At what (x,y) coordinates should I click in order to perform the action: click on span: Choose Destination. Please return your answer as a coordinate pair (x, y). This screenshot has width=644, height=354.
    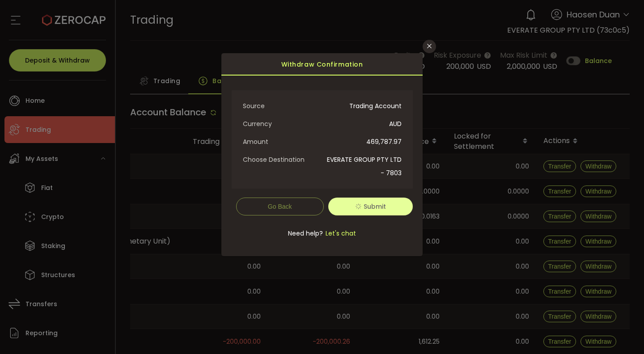
    Looking at the image, I should click on (283, 160).